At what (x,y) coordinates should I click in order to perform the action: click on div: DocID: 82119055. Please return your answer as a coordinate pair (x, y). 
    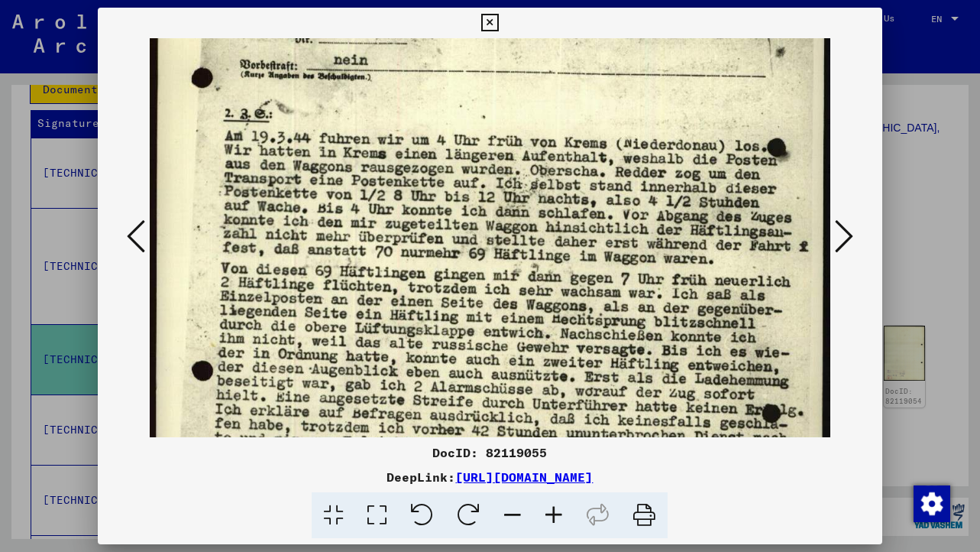
    Looking at the image, I should click on (490, 452).